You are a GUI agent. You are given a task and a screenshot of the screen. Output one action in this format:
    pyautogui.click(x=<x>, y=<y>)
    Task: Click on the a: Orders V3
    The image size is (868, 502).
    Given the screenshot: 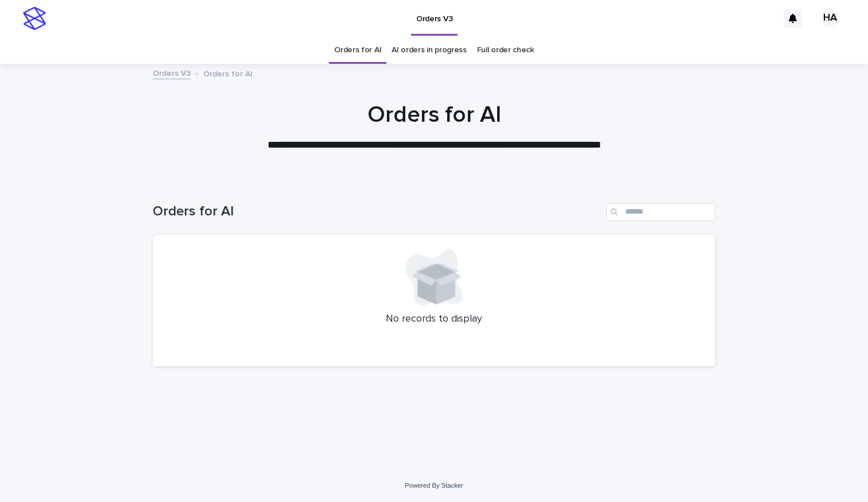 What is the action you would take?
    pyautogui.click(x=171, y=72)
    